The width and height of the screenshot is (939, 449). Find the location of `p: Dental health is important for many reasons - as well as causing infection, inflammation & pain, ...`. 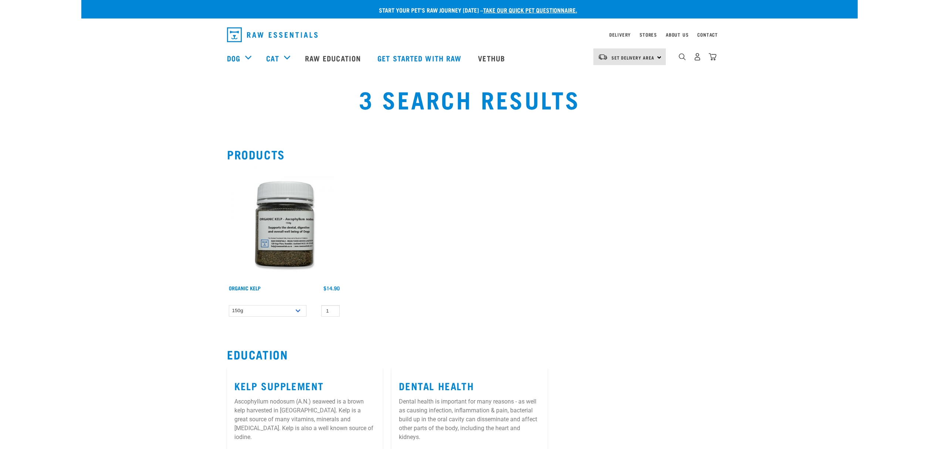

p: Dental health is important for many reasons - as well as causing infection, inflammation & pain, ... is located at coordinates (469, 419).